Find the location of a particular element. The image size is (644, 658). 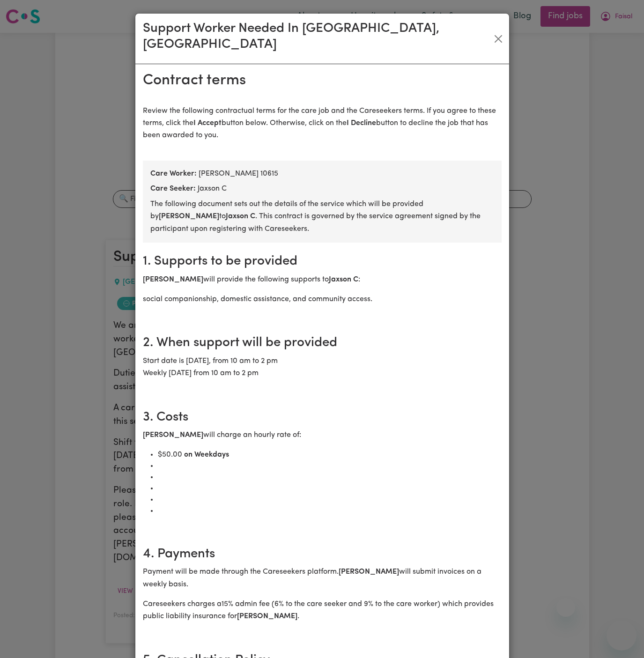

p: Careseekers charges a 15 % admin fee ( 6 % to the care seeker and 9% to the care worker) which pr... is located at coordinates (322, 610).